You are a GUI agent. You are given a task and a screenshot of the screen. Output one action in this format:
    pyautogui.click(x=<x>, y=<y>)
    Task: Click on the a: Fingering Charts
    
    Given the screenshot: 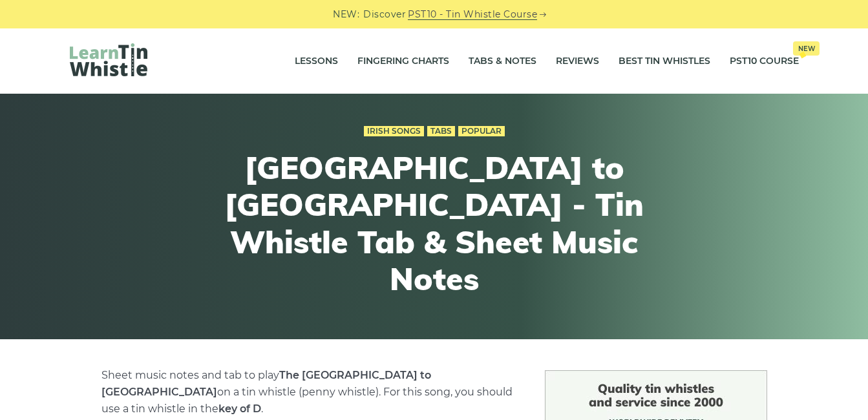 What is the action you would take?
    pyautogui.click(x=404, y=61)
    